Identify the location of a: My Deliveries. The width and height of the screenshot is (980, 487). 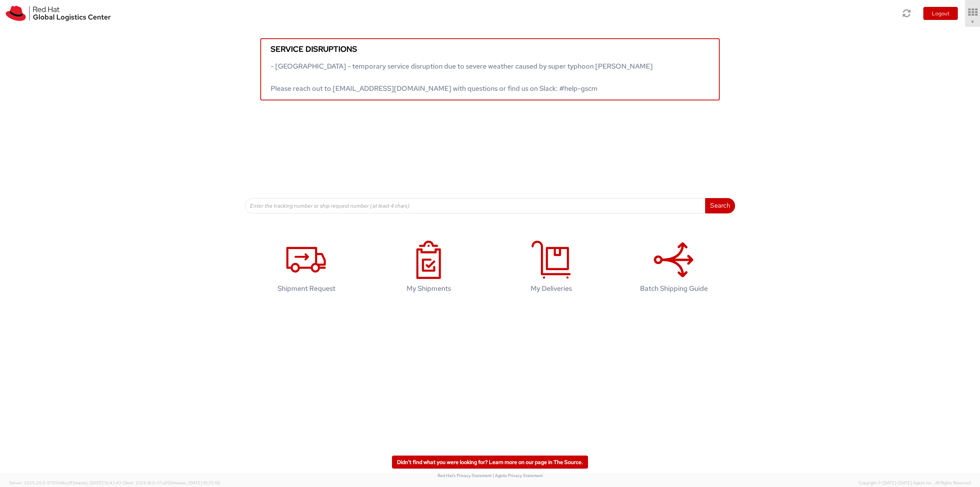
(551, 268).